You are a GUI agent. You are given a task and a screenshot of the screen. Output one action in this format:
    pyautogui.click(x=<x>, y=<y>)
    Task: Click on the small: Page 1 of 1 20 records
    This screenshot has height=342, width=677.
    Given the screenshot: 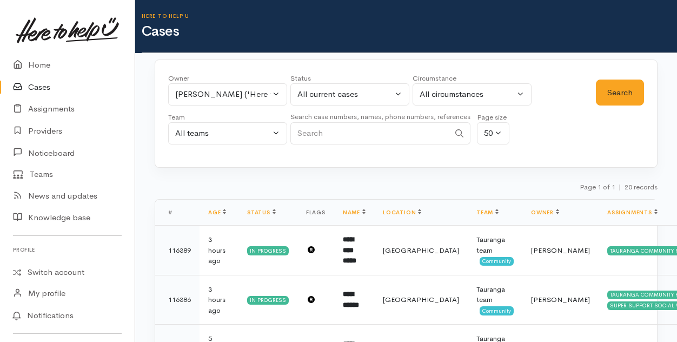 What is the action you would take?
    pyautogui.click(x=619, y=187)
    